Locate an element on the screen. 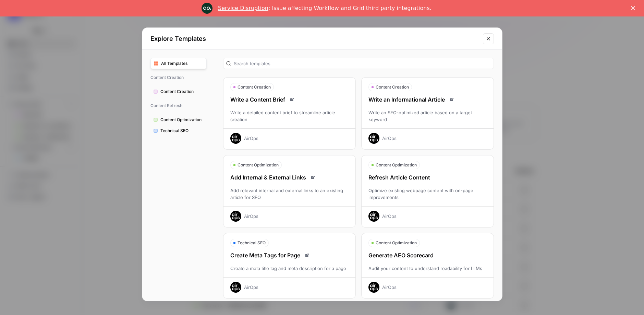 The width and height of the screenshot is (644, 315). button: Close modal is located at coordinates (488, 39).